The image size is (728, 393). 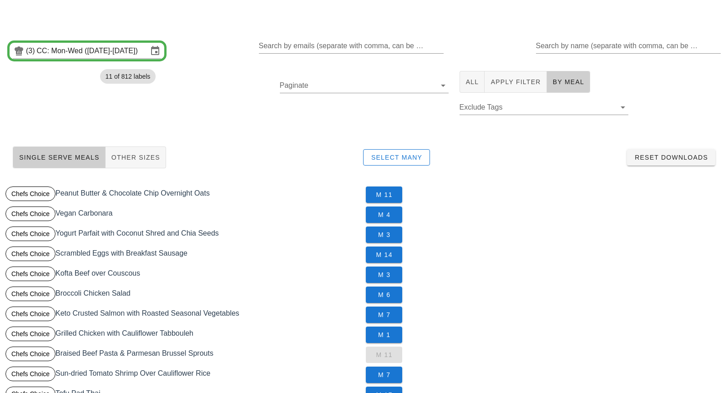 I want to click on div: Vegan Carbonara, so click(x=184, y=215).